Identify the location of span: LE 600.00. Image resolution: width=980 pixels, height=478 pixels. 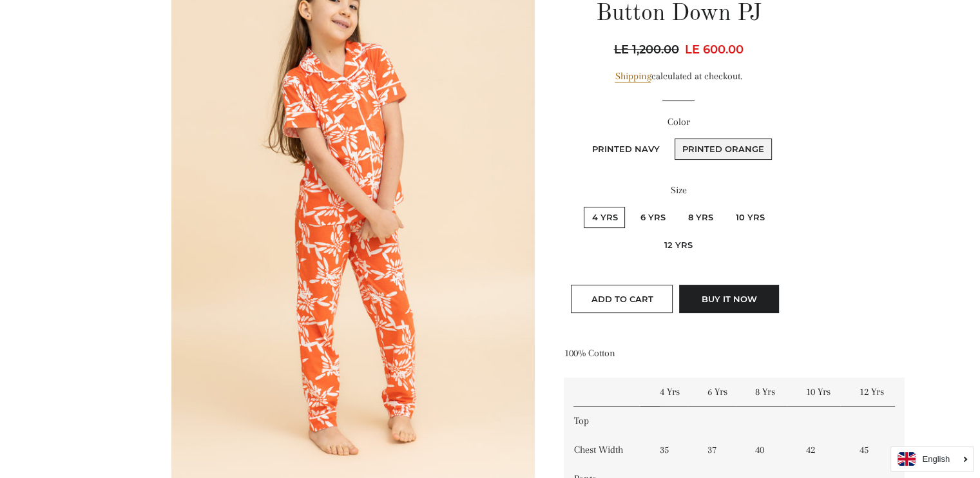
(713, 50).